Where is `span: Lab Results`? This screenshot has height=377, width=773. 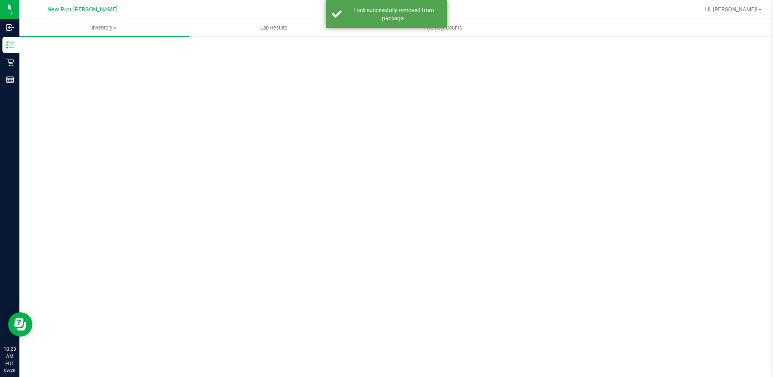
span: Lab Results is located at coordinates (274, 28).